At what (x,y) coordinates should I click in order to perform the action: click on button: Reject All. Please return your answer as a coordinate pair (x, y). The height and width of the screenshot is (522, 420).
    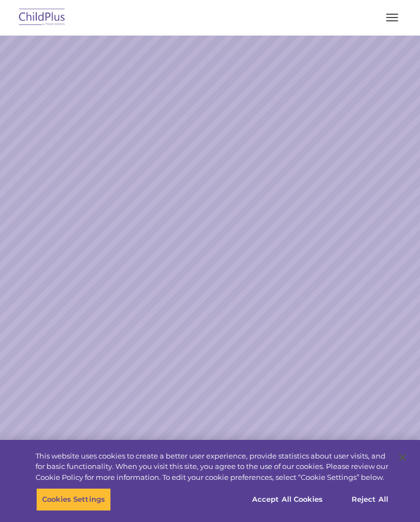
    Looking at the image, I should click on (370, 500).